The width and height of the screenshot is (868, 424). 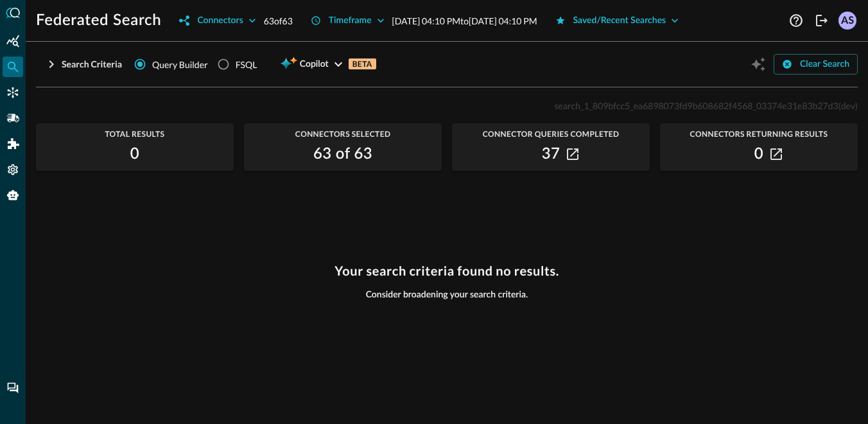 What do you see at coordinates (135, 134) in the screenshot?
I see `span: Total Results` at bounding box center [135, 134].